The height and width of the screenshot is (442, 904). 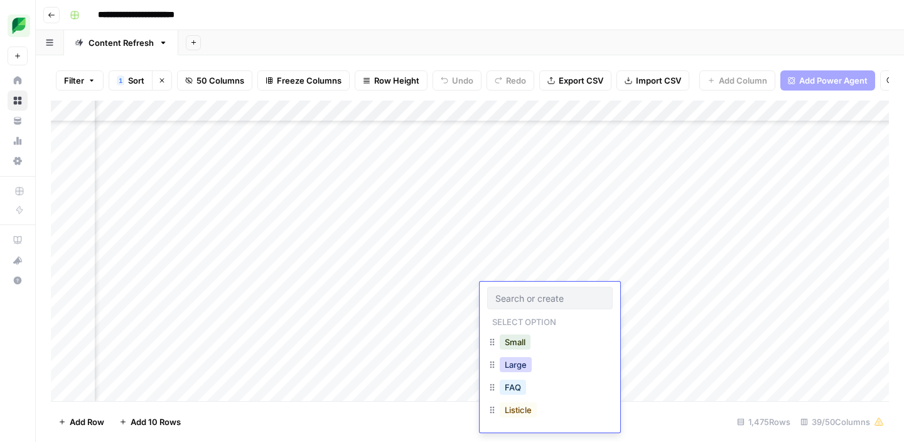 What do you see at coordinates (575, 80) in the screenshot?
I see `button: Export CSV` at bounding box center [575, 80].